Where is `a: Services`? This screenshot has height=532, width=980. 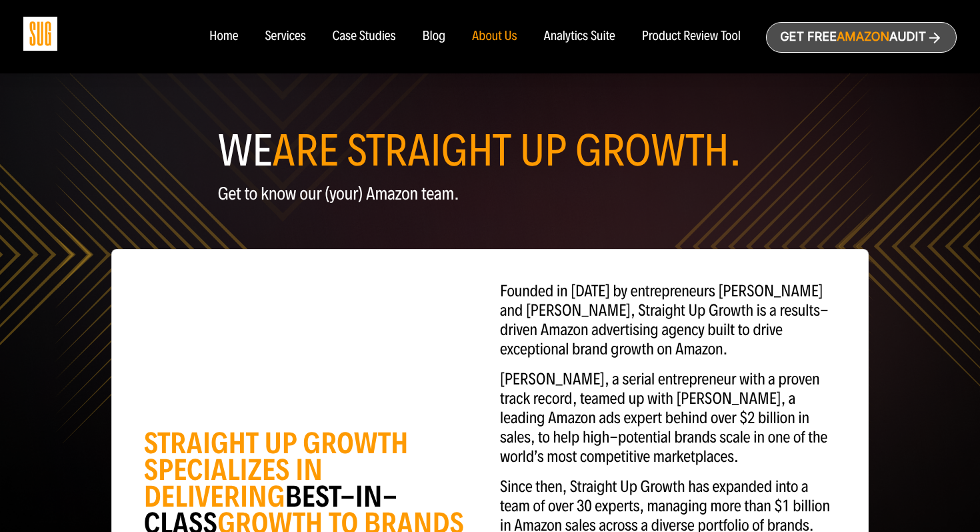 a: Services is located at coordinates (285, 36).